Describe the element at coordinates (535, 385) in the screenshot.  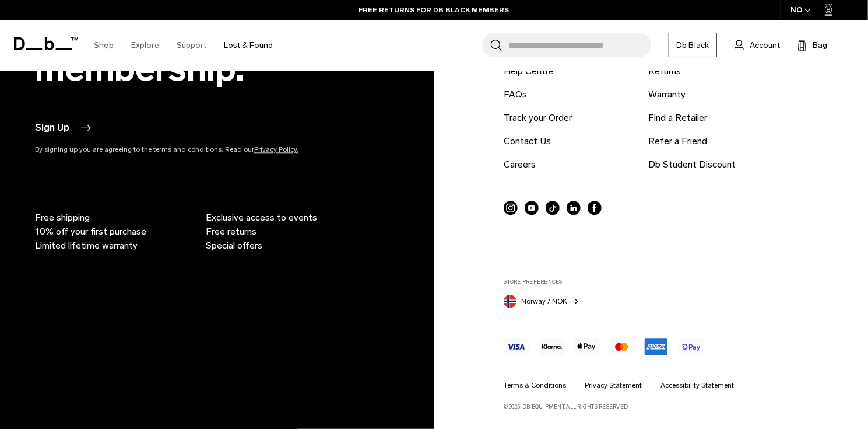
I see `a: Terms & Conditions` at that location.